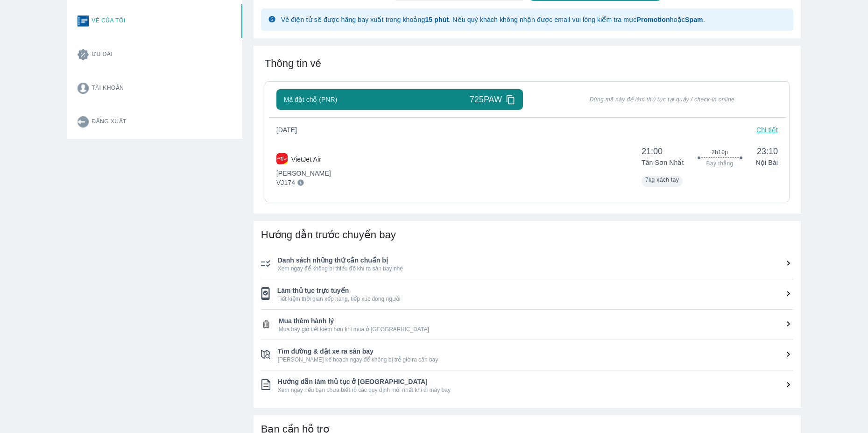 The height and width of the screenshot is (433, 868). Describe the element at coordinates (286, 182) in the screenshot. I see `p: VJ174` at that location.